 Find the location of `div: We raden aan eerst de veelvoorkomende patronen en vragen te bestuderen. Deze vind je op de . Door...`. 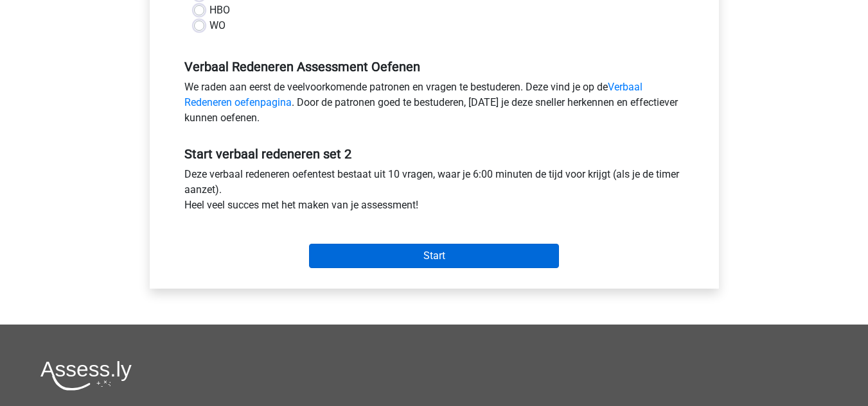

div: We raden aan eerst de veelvoorkomende patronen en vragen te bestuderen. Deze vind je op de . Door... is located at coordinates (434, 105).